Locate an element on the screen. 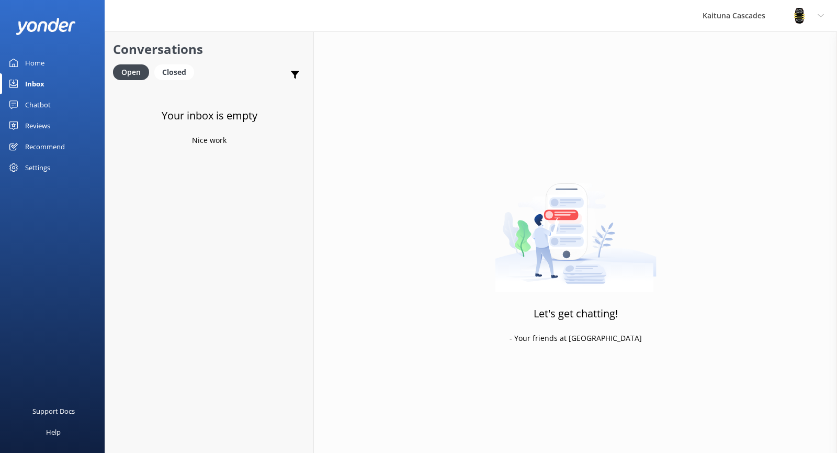  div: Support Docs is located at coordinates (53, 411).